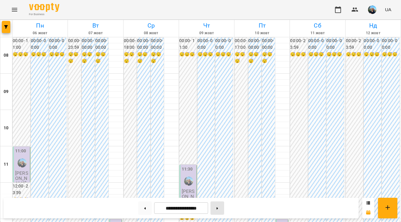  I want to click on h6: 09, so click(6, 92).